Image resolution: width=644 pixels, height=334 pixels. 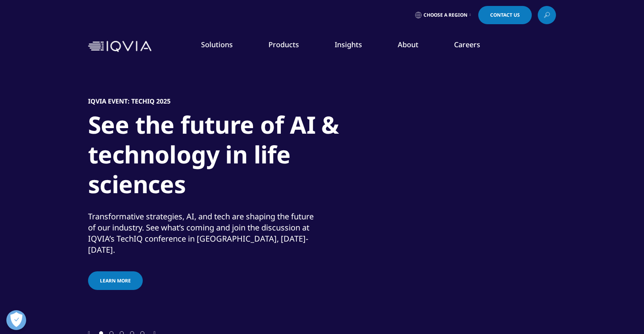 What do you see at coordinates (322, 194) in the screenshot?
I see `div: 1 / 5` at bounding box center [322, 194].